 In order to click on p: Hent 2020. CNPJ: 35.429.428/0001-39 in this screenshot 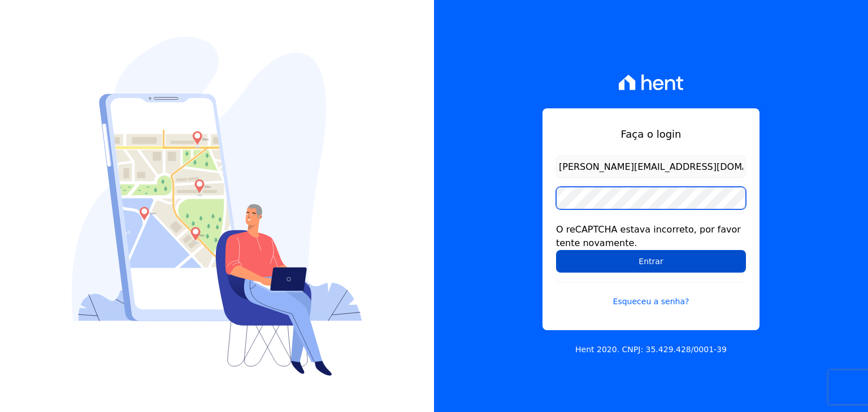, I will do `click(651, 350)`.